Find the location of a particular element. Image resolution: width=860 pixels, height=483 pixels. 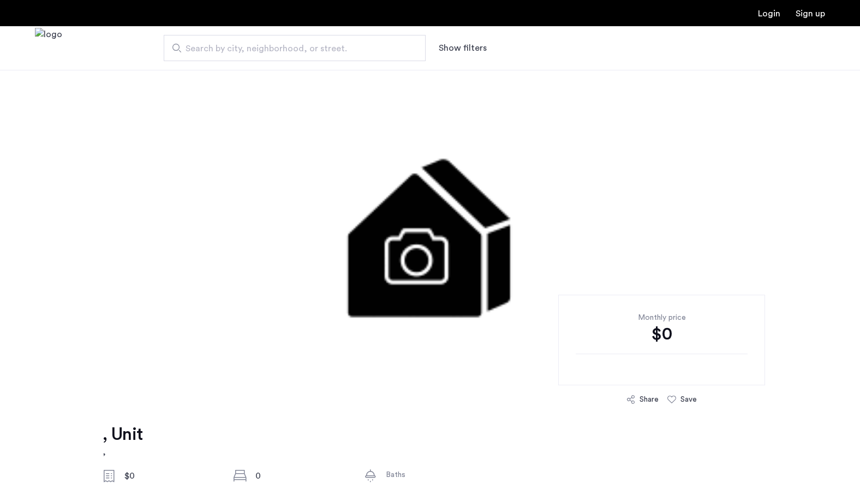

h1: , Unit is located at coordinates (122, 434).